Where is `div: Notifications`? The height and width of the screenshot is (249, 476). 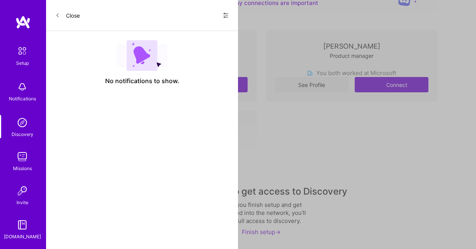
div: Notifications is located at coordinates (22, 99).